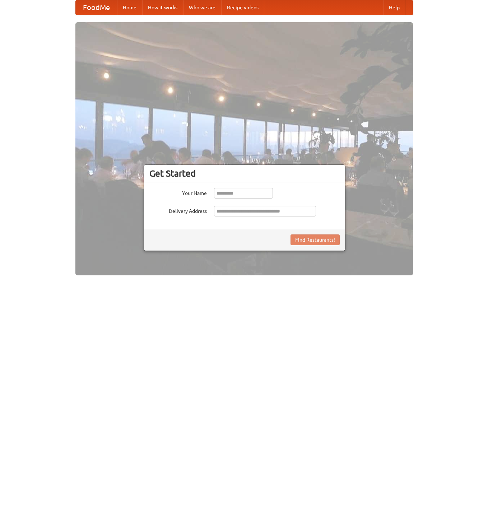 Image resolution: width=488 pixels, height=508 pixels. What do you see at coordinates (243, 8) in the screenshot?
I see `a: Recipe videos` at bounding box center [243, 8].